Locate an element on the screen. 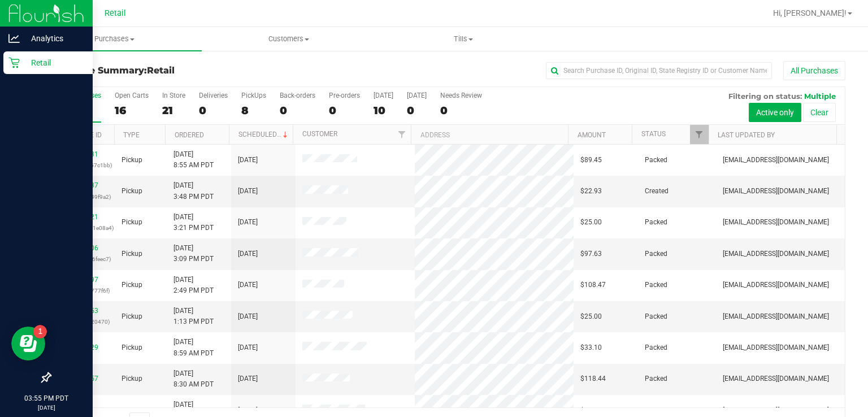 The width and height of the screenshot is (868, 417). a: Customer is located at coordinates (320, 134).